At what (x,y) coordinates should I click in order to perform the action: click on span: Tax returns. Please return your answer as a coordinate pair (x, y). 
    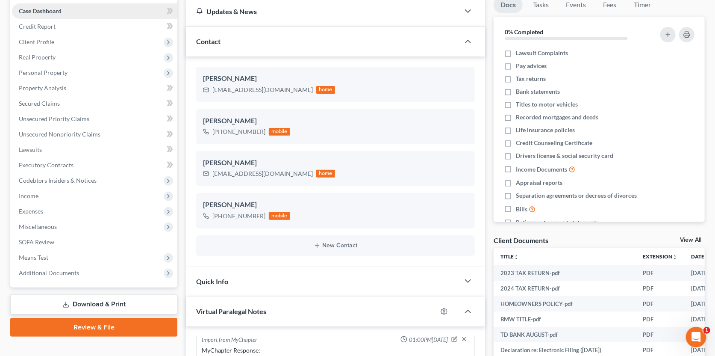
    Looking at the image, I should click on (531, 79).